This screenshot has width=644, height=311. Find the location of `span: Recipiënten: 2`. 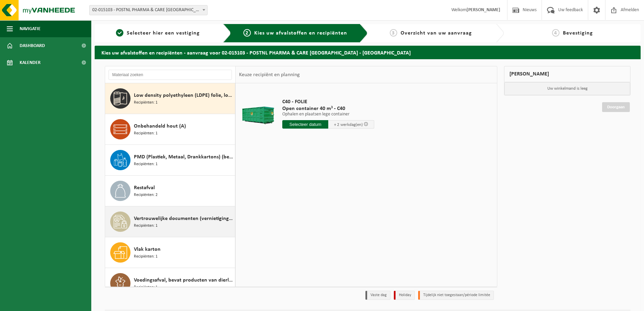

span: Recipiënten: 2 is located at coordinates (146, 195).